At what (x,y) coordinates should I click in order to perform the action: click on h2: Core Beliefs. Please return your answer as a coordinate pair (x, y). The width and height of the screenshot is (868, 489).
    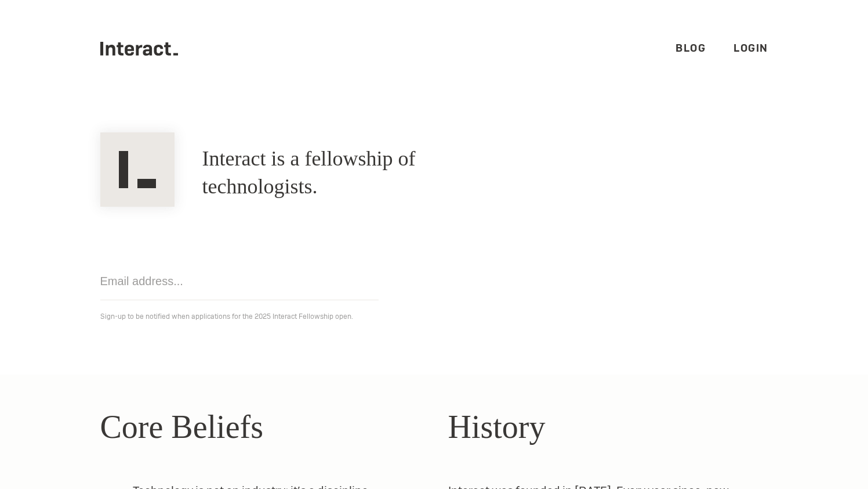
    Looking at the image, I should click on (260, 427).